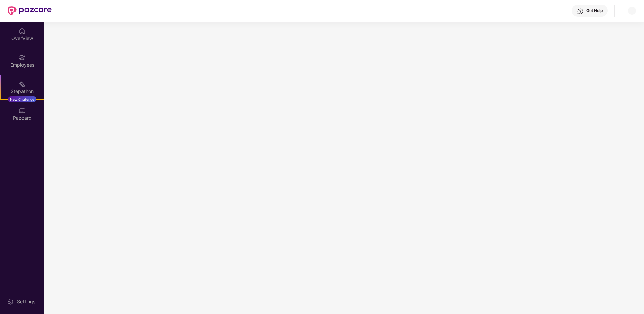  What do you see at coordinates (594, 11) in the screenshot?
I see `div: Get Help` at bounding box center [594, 11].